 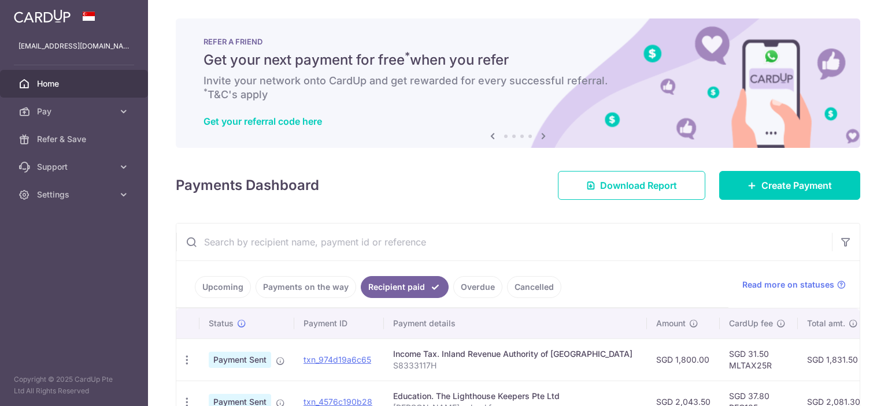 What do you see at coordinates (638, 185) in the screenshot?
I see `span: Download Report` at bounding box center [638, 185].